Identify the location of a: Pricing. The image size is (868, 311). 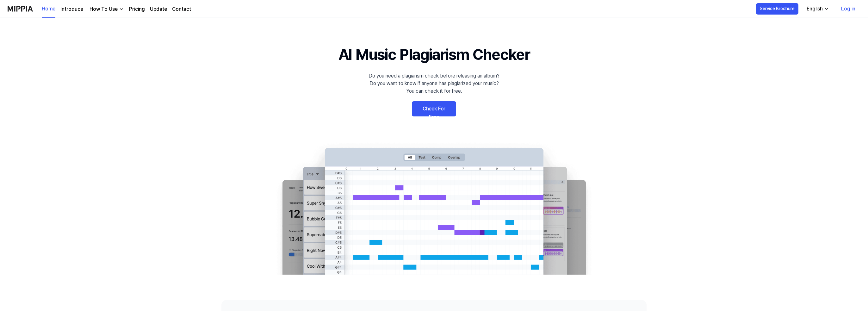
(137, 10).